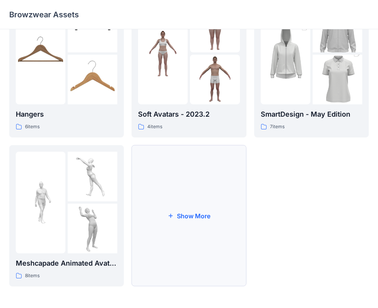 This screenshot has height=308, width=378. Describe the element at coordinates (67, 114) in the screenshot. I see `p: Hangers` at that location.